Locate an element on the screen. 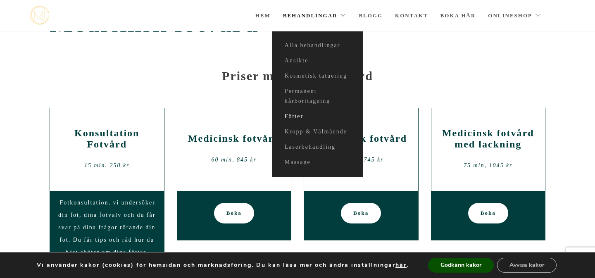 This screenshot has width=595, height=278. div: 75 min, 1045 kr is located at coordinates (488, 166).